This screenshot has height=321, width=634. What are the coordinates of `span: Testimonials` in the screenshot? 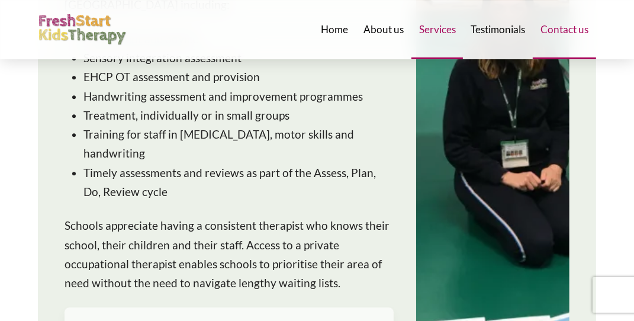 It's located at (498, 29).